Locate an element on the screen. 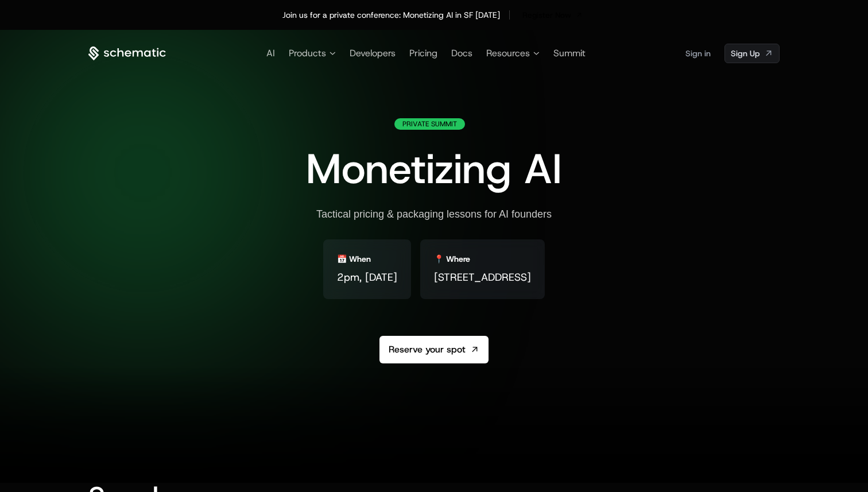  span: Summit is located at coordinates (570, 53).